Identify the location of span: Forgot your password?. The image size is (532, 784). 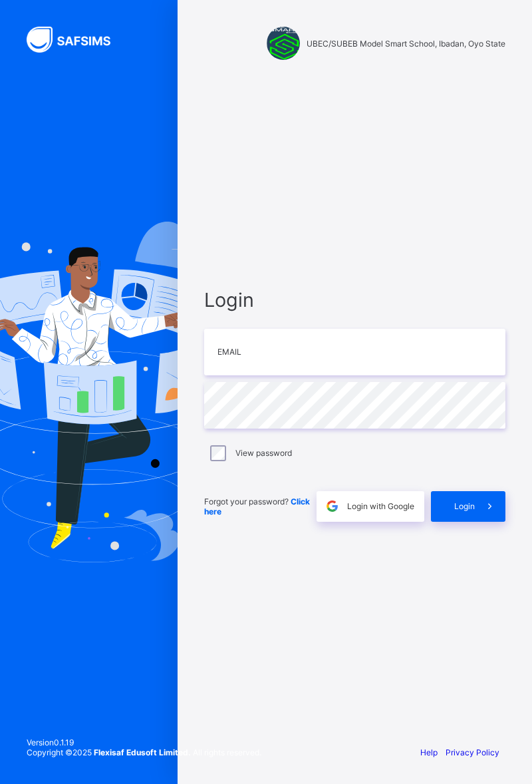
(257, 506).